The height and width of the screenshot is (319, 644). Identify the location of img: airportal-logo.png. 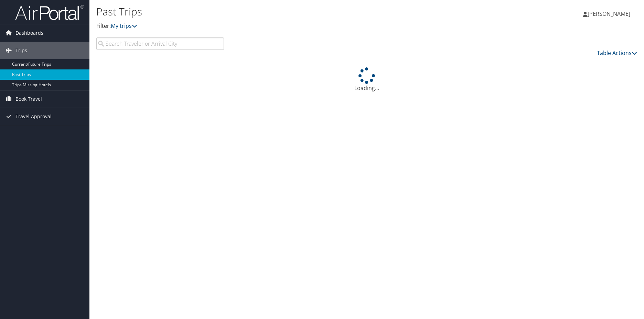
(49, 12).